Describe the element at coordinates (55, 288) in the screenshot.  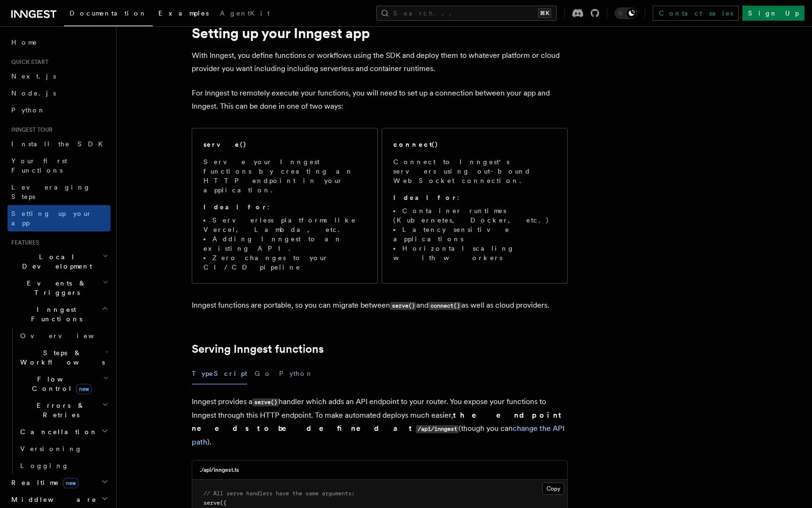
I see `span: Events & Triggers` at that location.